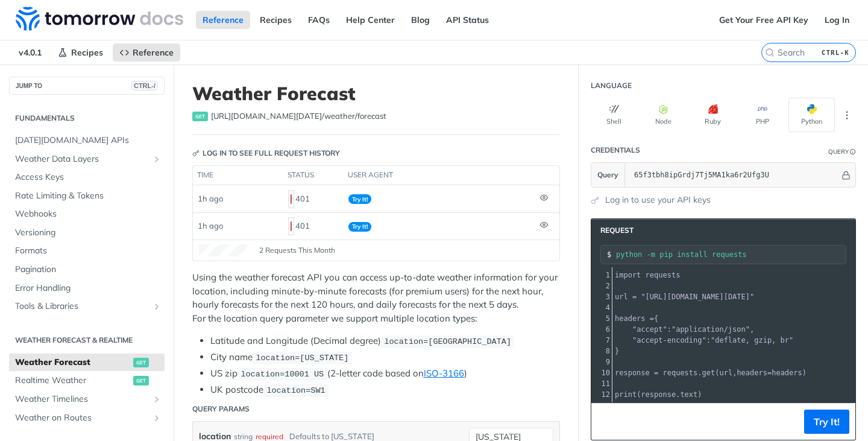 This screenshot has width=868, height=441. Describe the element at coordinates (847, 115) in the screenshot. I see `button: More Languages` at that location.